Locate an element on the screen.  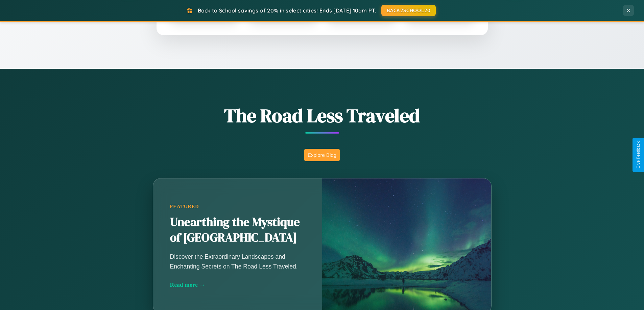
p: Discover the Extraordinary Landscapes and Enchanting Secrets on The Road Less Traveled. is located at coordinates (237, 262).